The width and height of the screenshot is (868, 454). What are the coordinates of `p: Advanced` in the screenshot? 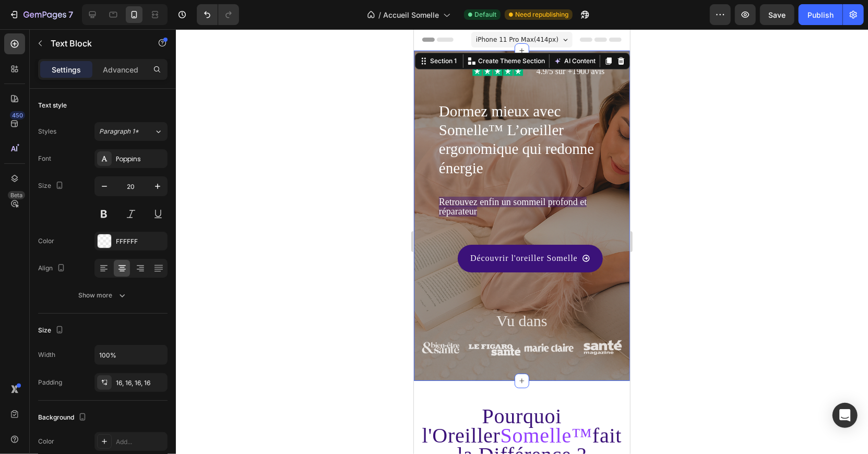 It's located at (121, 69).